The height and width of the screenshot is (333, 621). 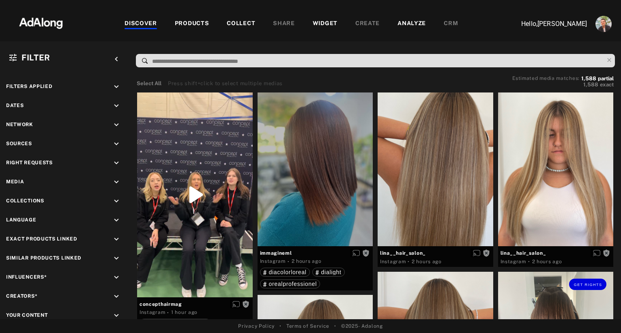 What do you see at coordinates (42, 239) in the screenshot?
I see `span: Exact Products Linked` at bounding box center [42, 239].